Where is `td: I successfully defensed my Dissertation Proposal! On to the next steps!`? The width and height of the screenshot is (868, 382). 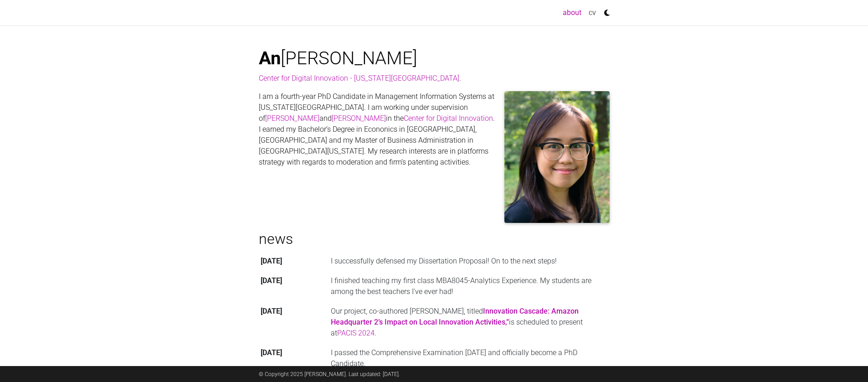 td: I successfully defensed my Dissertation Proposal! On to the next steps! is located at coordinates (469, 261).